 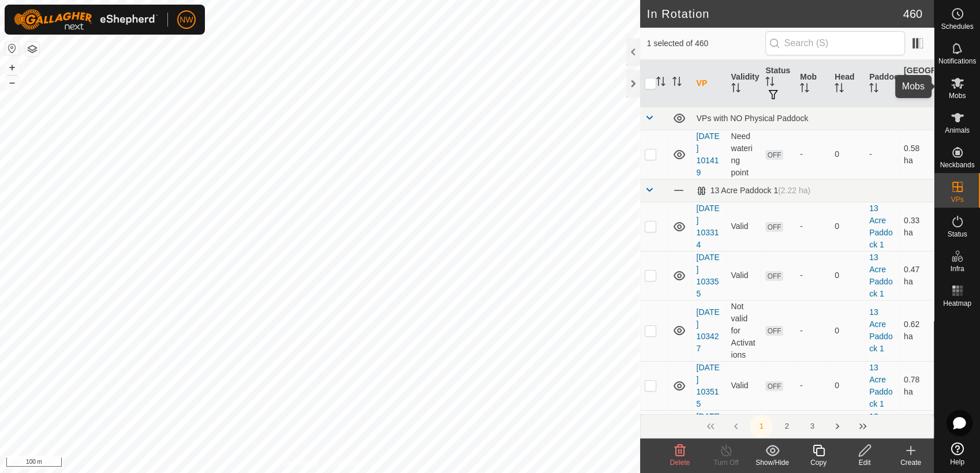 I want to click on td: 1 ha, so click(x=917, y=435).